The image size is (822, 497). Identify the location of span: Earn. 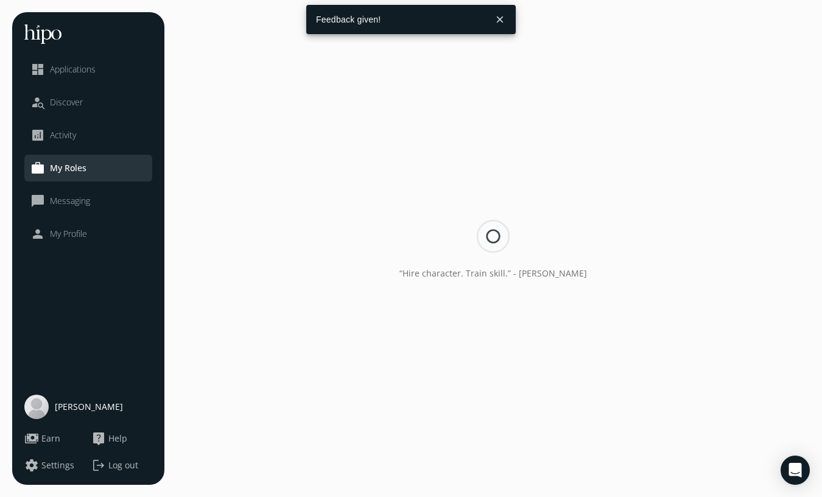
(51, 439).